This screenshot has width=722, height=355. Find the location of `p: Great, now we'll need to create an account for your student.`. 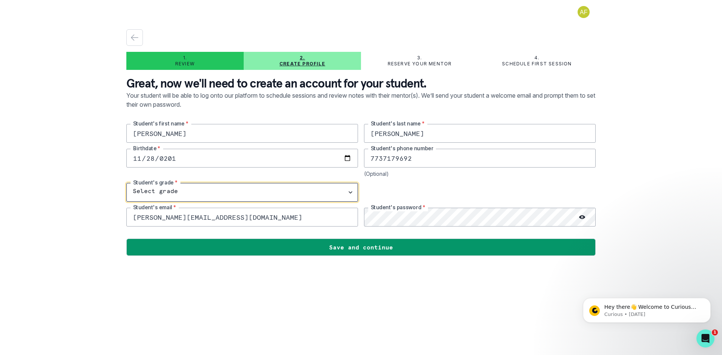

p: Great, now we'll need to create an account for your student. is located at coordinates (361, 83).